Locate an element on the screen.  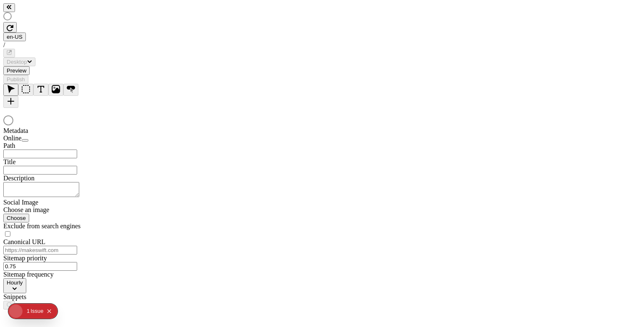
button: Text is located at coordinates (41, 90).